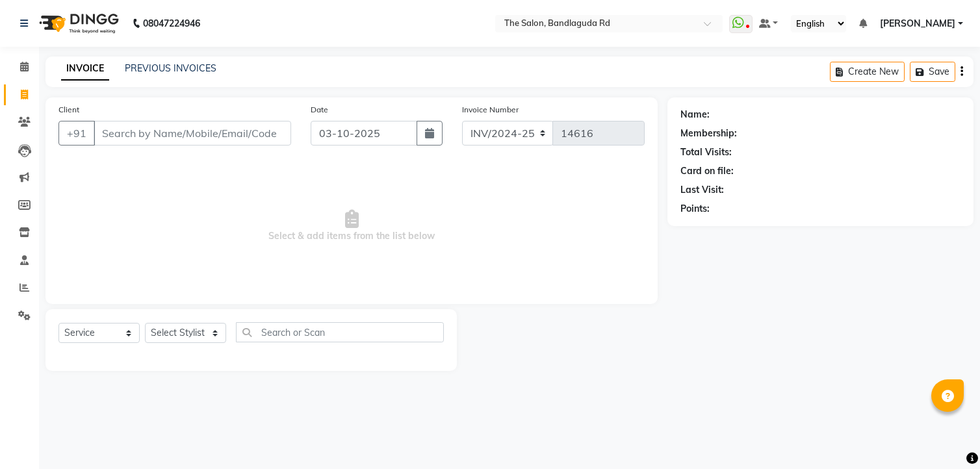 The width and height of the screenshot is (980, 469). What do you see at coordinates (706, 152) in the screenshot?
I see `div: Total Visits:` at bounding box center [706, 152].